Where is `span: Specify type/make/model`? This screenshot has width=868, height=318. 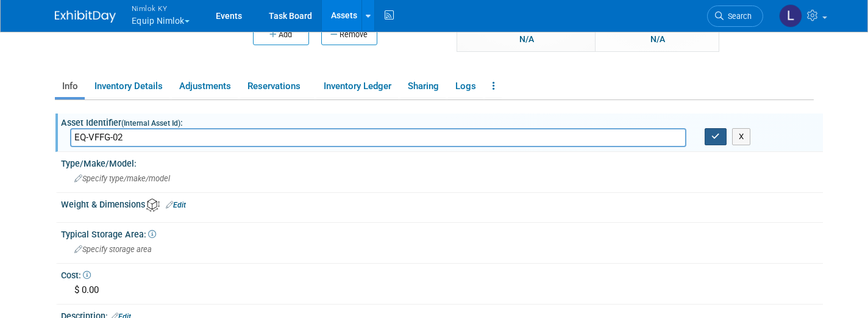 span: Specify type/make/model is located at coordinates (122, 178).